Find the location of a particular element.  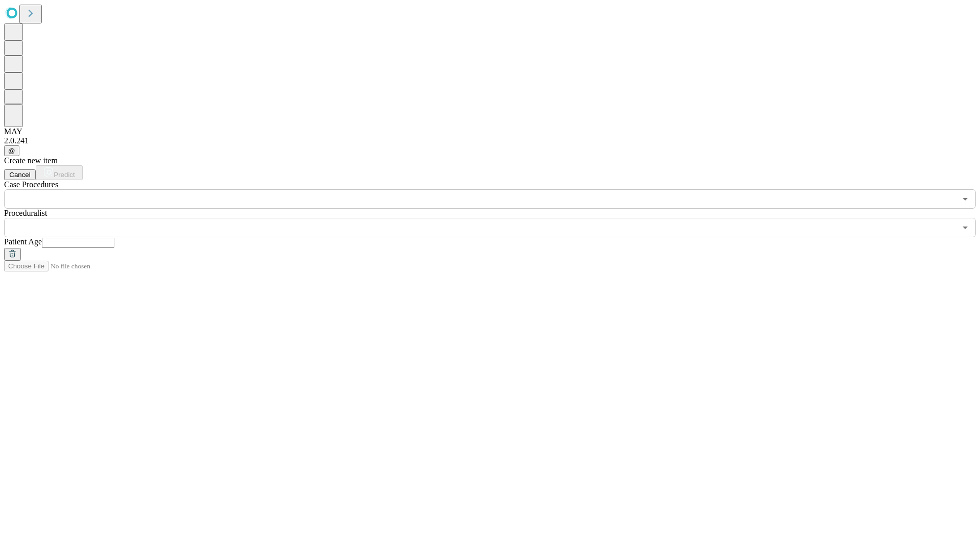

span: Patient Age is located at coordinates (23, 241).